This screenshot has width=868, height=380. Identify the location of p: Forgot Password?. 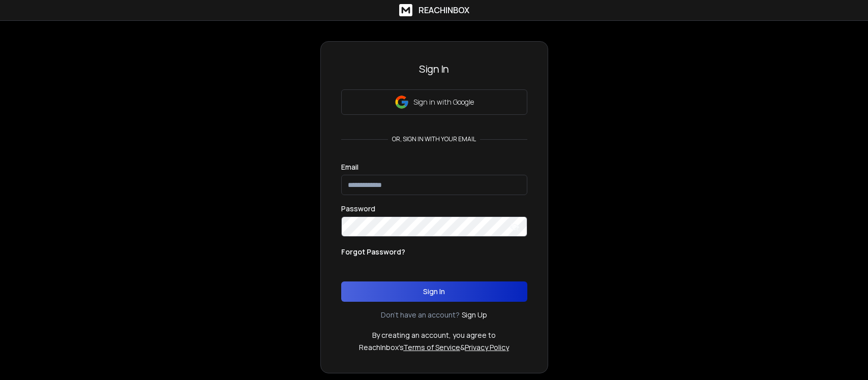
(373, 252).